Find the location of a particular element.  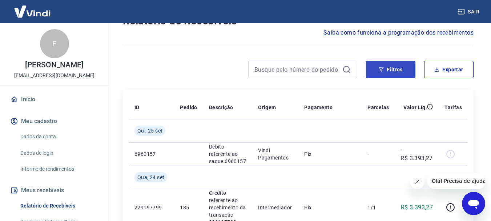

span: Olá! Precisa de ajuda? is located at coordinates (33, 8).